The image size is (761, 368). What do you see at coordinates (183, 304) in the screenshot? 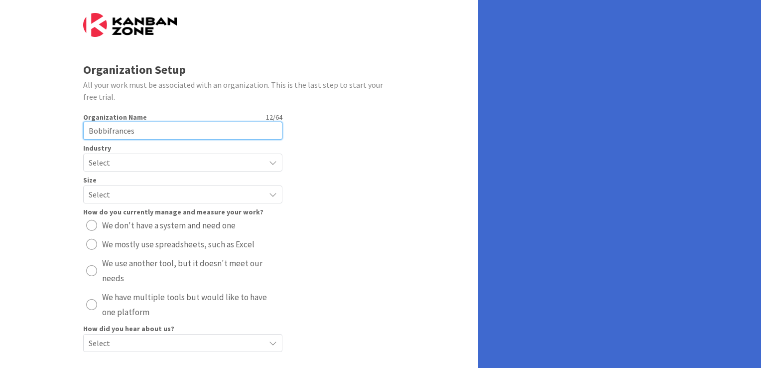
I see `button: We have multiple tools but would like to have one platform` at bounding box center [183, 304].